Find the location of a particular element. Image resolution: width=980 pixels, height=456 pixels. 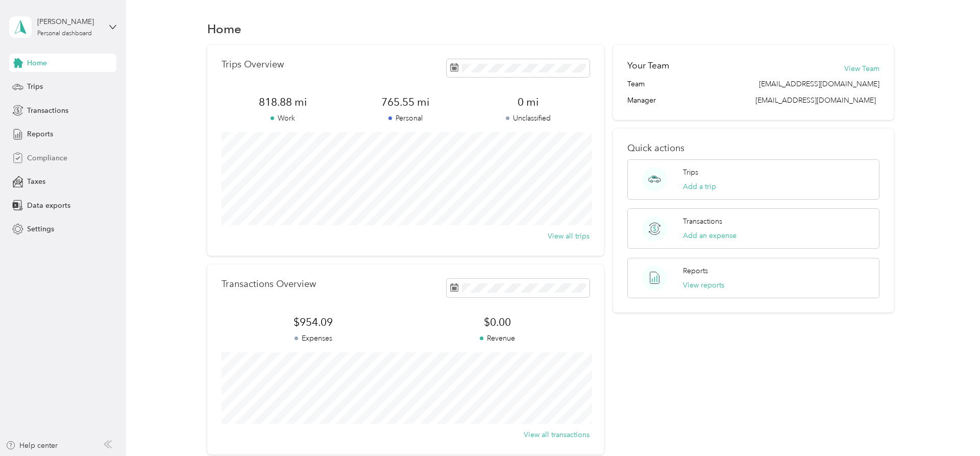

div: Help center is located at coordinates (32, 446).